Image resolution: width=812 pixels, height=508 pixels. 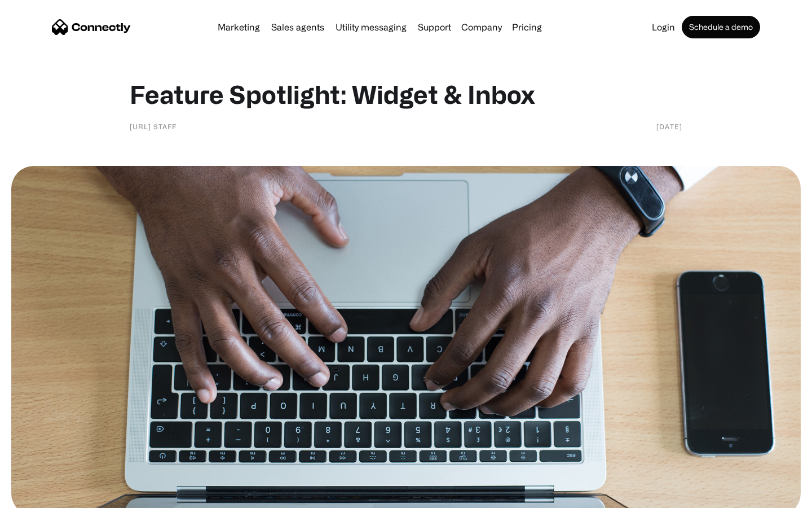 I want to click on a: Marketing, so click(x=238, y=27).